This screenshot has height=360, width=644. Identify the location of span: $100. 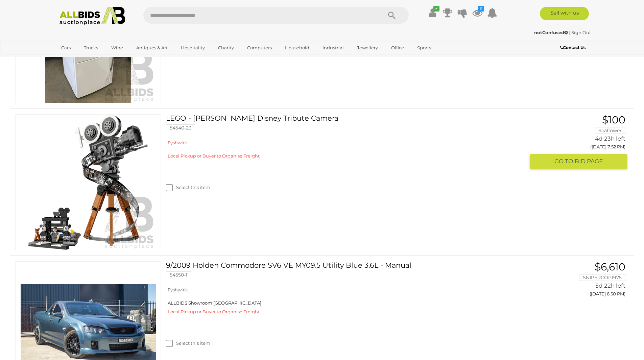
(614, 120).